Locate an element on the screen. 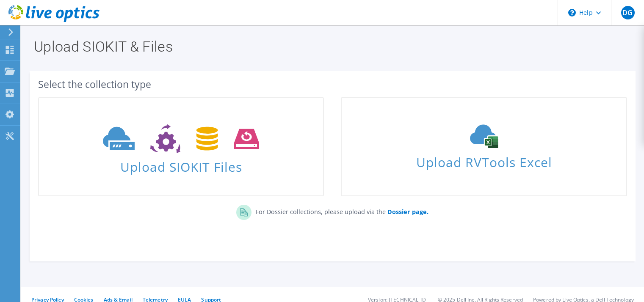  p: For Dossier collections, please upload via the is located at coordinates (340, 211).